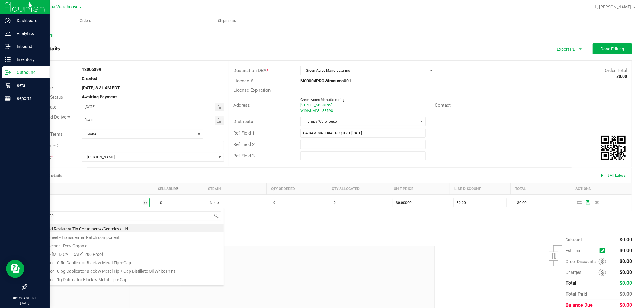  What do you see at coordinates (480, 189) in the screenshot?
I see `th: Line Discount` at bounding box center [480, 189].